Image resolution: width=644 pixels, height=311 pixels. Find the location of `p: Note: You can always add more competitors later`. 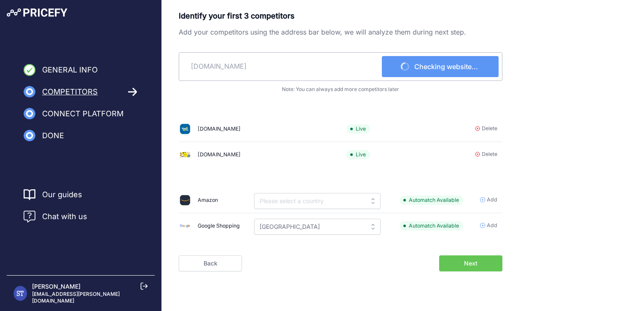

p: Note: You can always add more competitors later is located at coordinates (341, 89).